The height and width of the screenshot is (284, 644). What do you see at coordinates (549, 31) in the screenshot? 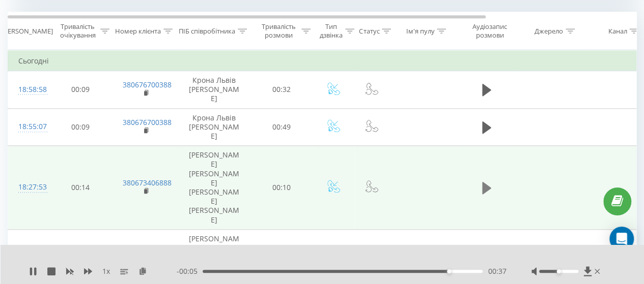
I see `div: Джерело` at bounding box center [549, 31].